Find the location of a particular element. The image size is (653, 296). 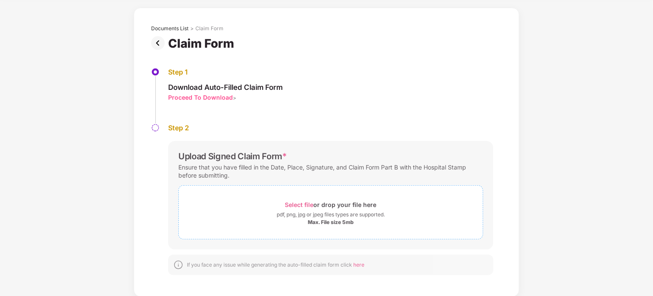

div: If you face any issue while generating the auto-filled claim form click is located at coordinates (275, 265).